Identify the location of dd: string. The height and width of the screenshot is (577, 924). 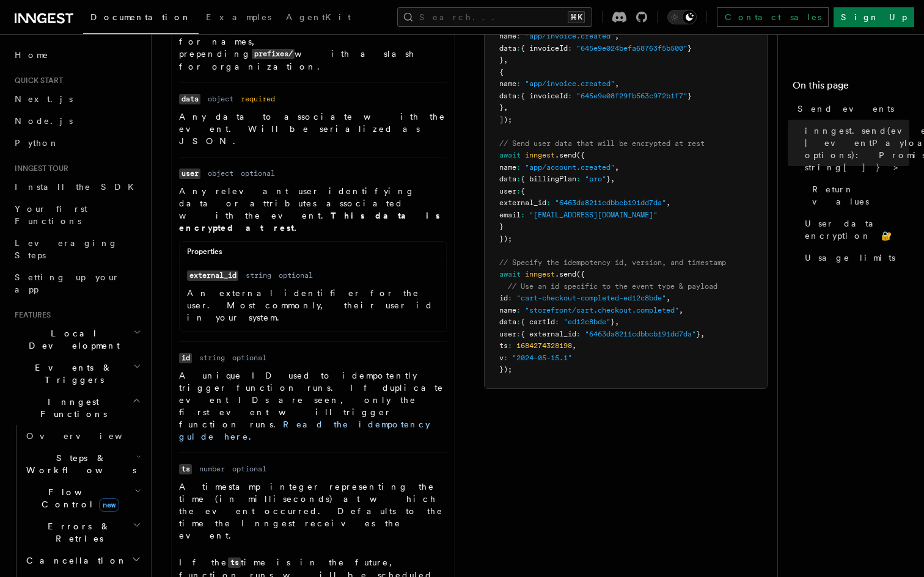
(258, 275).